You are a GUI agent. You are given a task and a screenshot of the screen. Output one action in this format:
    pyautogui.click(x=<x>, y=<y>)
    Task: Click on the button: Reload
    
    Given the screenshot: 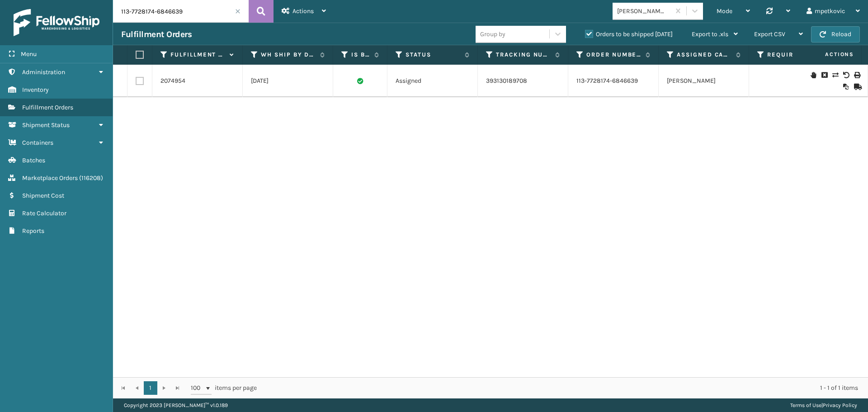 What is the action you would take?
    pyautogui.click(x=835, y=35)
    